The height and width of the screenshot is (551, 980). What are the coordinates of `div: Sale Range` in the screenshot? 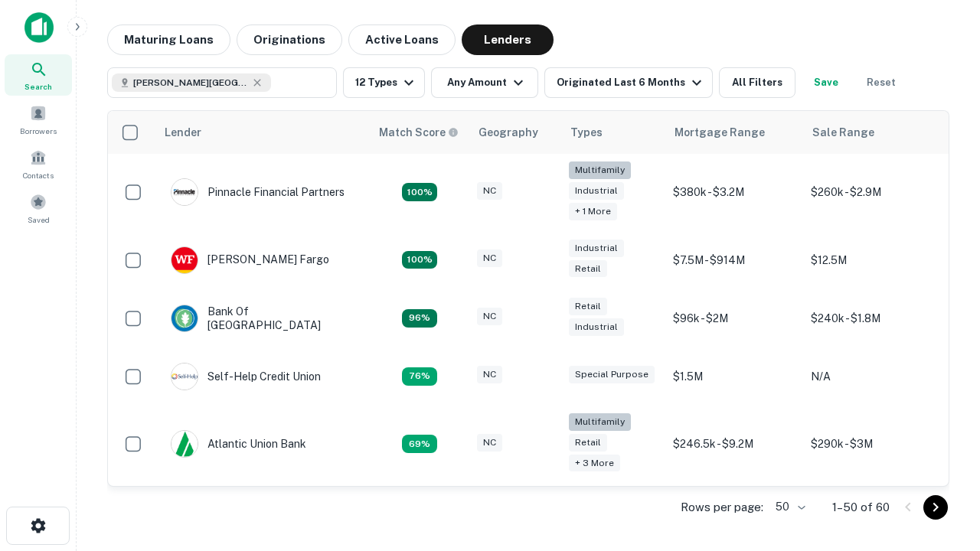 It's located at (843, 133).